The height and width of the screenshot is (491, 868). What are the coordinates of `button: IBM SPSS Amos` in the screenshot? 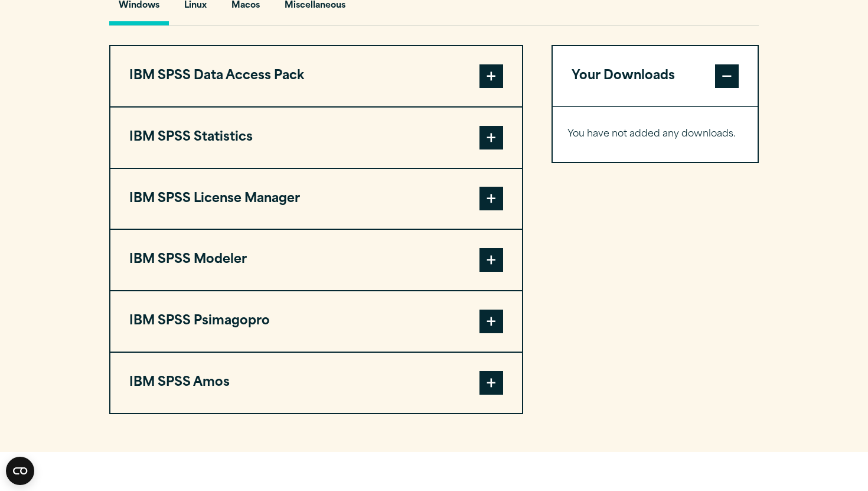 It's located at (316, 383).